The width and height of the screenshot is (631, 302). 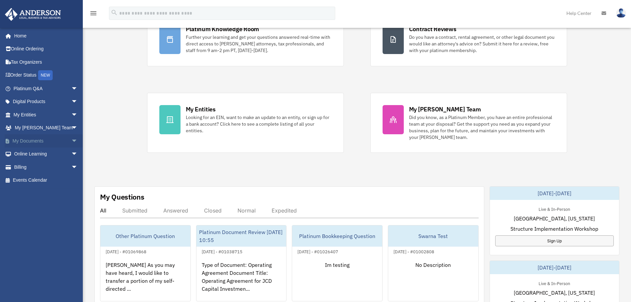 I want to click on a: Billingarrow_drop_down, so click(x=46, y=167).